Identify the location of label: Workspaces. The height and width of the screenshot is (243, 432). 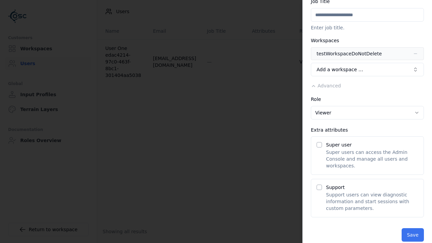
(325, 41).